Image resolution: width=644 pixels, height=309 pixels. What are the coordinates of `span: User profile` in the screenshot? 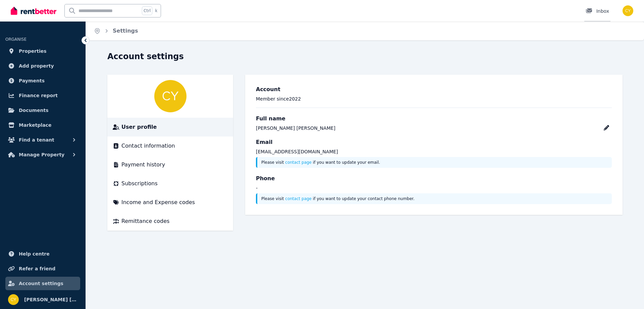 It's located at (139, 127).